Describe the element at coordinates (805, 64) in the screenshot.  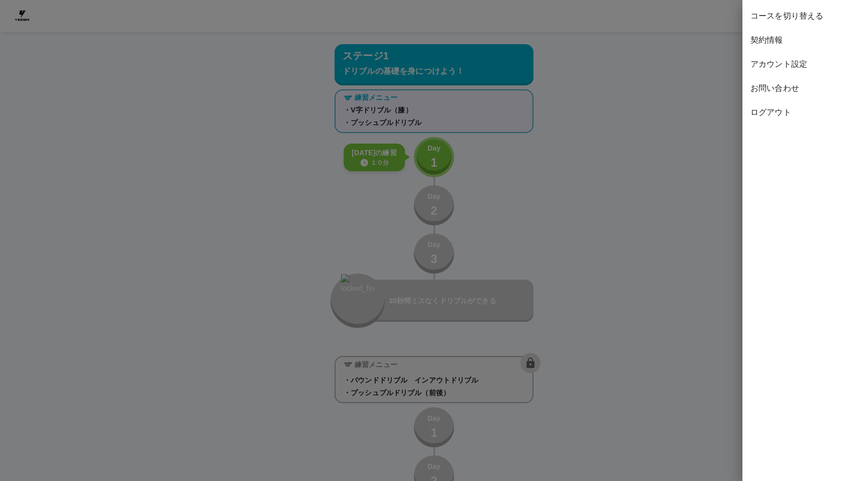
I see `div: アカウント設定` at that location.